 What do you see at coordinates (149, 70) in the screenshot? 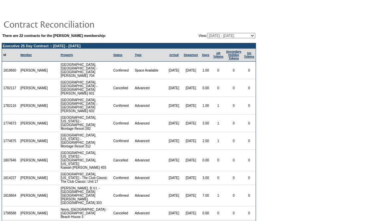
I see `td: Space Available` at bounding box center [149, 70].